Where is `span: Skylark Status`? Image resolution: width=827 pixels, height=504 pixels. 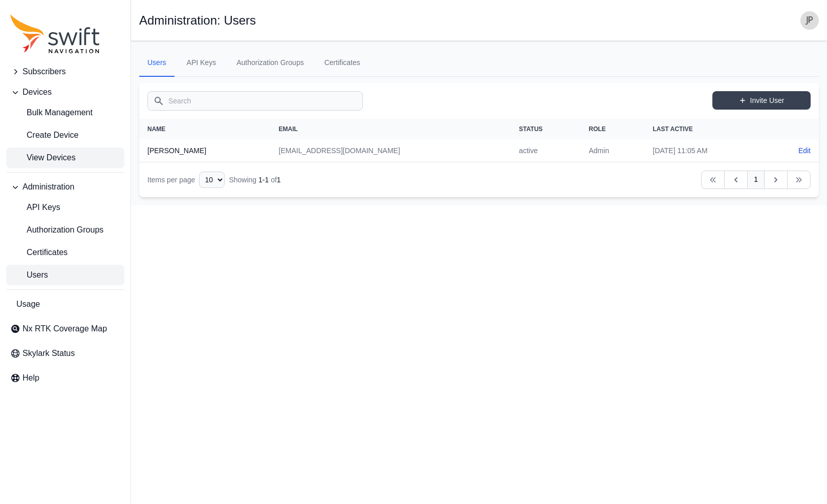
span: Skylark Status is located at coordinates (48, 353).